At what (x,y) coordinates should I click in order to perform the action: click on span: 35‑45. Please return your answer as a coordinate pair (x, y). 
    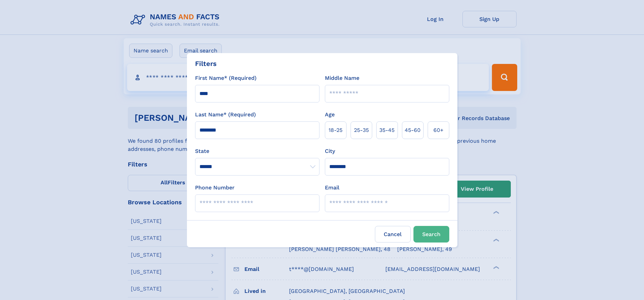
    Looking at the image, I should click on (387, 130).